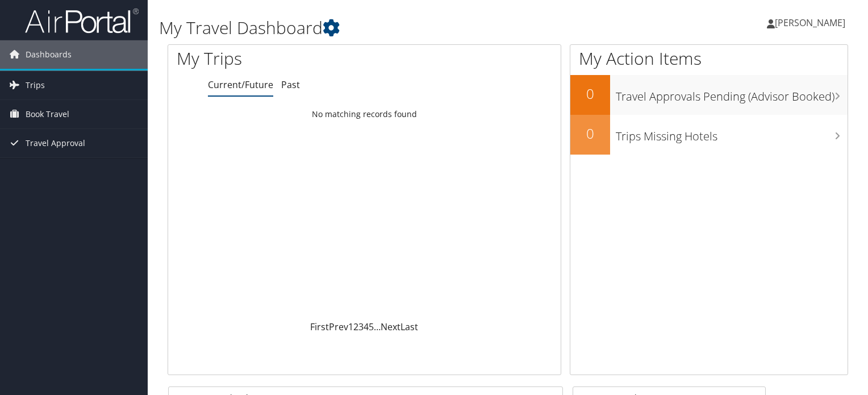 The image size is (868, 395). I want to click on a: Last, so click(409, 327).